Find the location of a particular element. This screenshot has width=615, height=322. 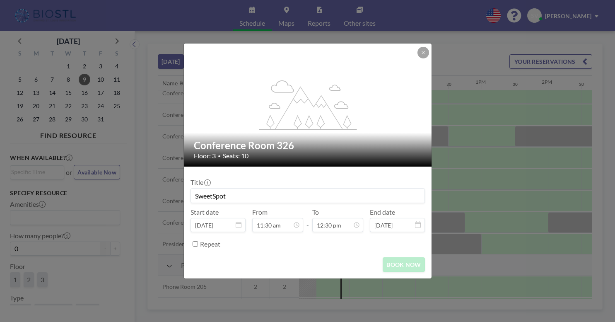

span: Floor: 3 is located at coordinates (204, 156).